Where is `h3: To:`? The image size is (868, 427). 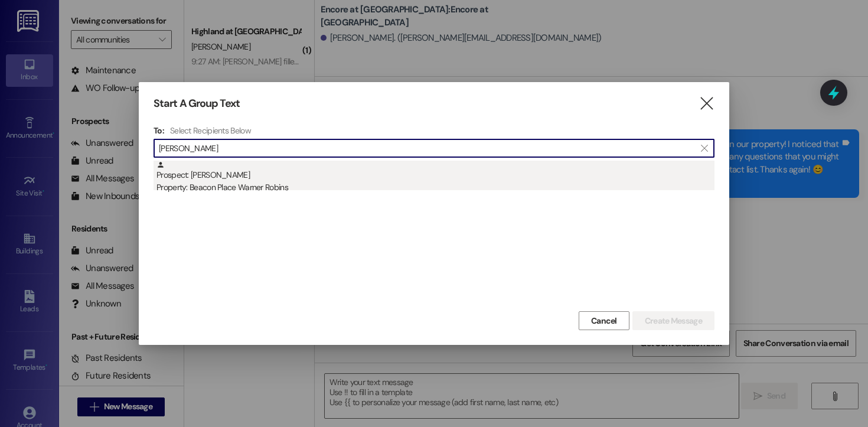
h3: To: is located at coordinates (159, 130).